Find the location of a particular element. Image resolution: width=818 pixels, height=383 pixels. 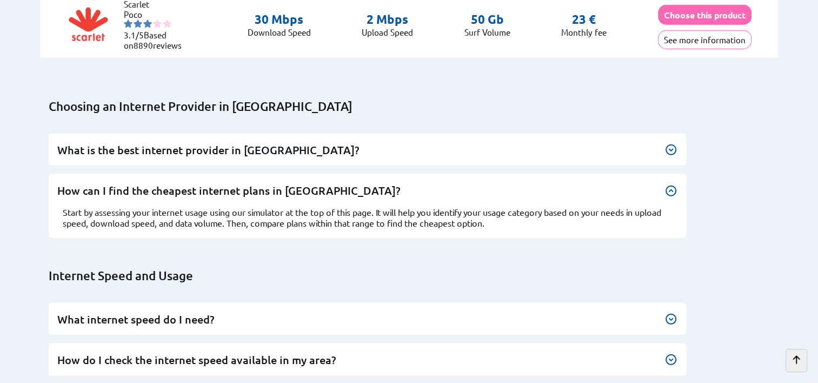

img: starnr2 is located at coordinates (138, 24).